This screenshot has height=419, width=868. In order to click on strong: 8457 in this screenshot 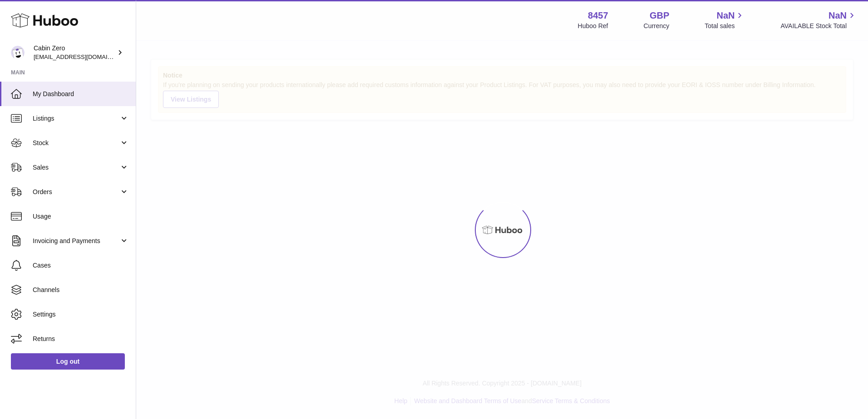, I will do `click(598, 15)`.